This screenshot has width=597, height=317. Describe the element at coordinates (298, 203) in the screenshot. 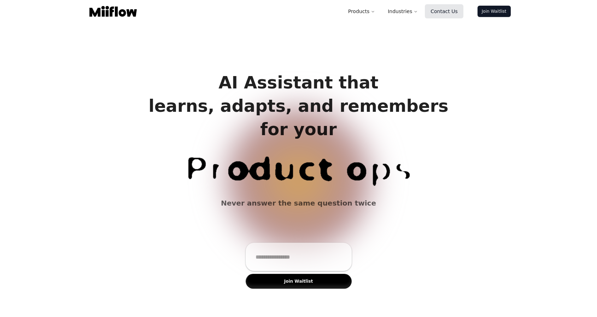

I see `h6: Never answer the same question twice` at that location.